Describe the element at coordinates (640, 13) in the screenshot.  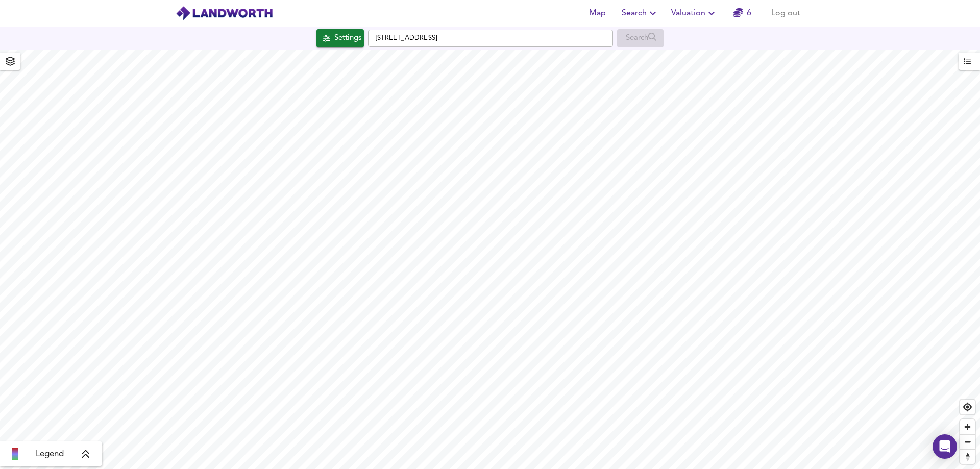
I see `button: Search` at that location.